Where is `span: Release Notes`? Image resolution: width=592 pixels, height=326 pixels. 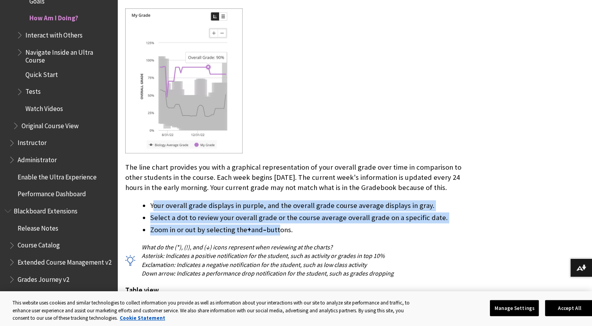
span: Release Notes is located at coordinates (38, 227).